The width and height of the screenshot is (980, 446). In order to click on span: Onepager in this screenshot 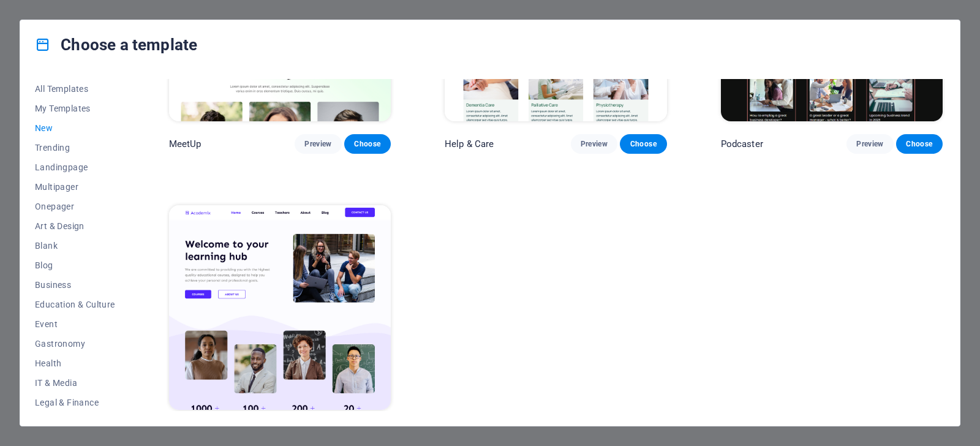, I will do `click(75, 206)`.